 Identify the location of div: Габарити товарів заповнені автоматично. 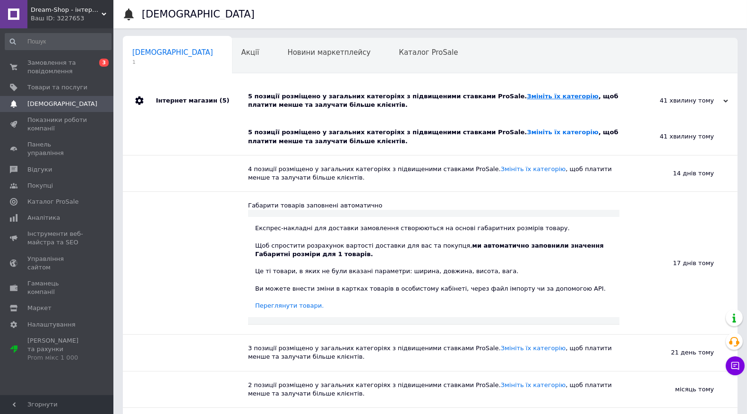
(434, 205).